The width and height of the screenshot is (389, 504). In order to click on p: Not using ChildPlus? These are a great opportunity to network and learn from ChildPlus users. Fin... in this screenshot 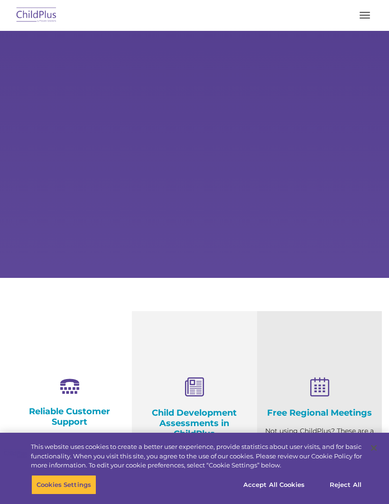, I will do `click(320, 454)`.